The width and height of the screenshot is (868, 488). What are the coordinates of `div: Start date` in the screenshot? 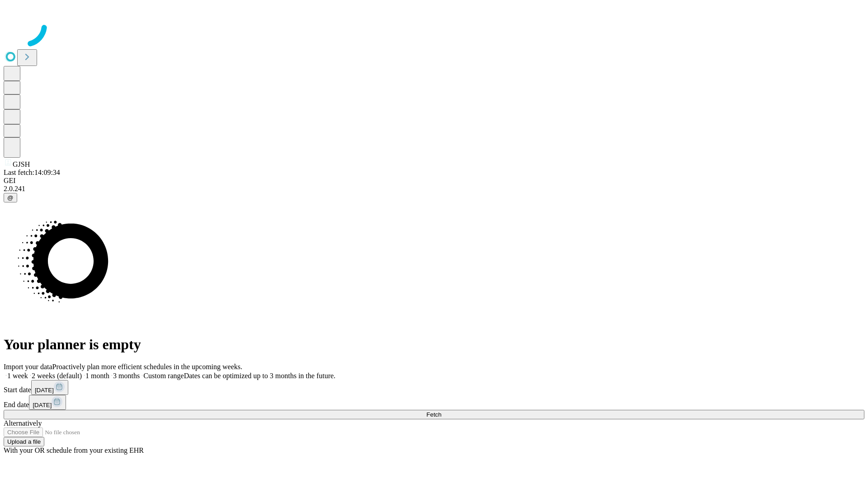 It's located at (434, 388).